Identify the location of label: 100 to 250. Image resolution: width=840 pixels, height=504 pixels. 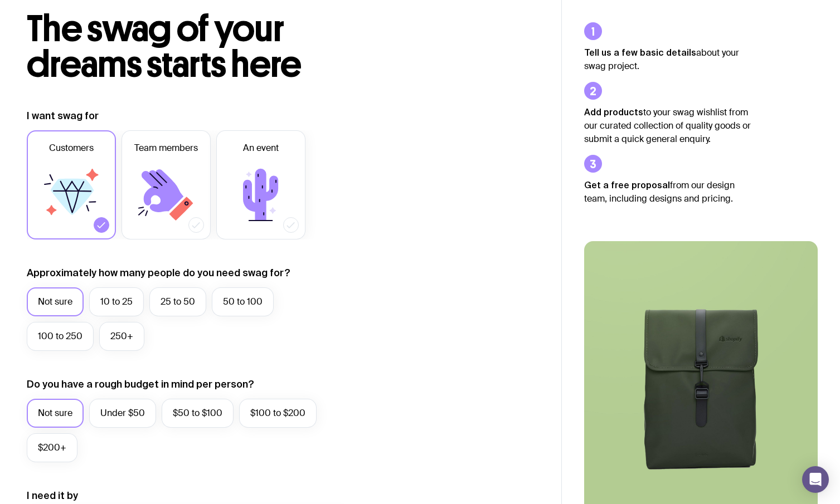
(60, 337).